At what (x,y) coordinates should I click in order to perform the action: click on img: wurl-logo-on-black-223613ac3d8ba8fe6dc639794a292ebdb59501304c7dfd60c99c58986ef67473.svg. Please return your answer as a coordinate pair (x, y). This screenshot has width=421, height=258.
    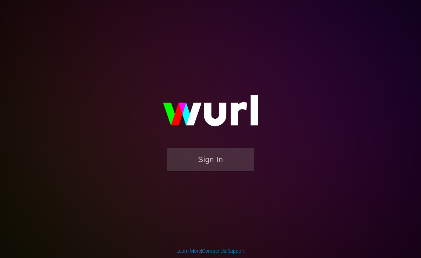
    Looking at the image, I should click on (210, 114).